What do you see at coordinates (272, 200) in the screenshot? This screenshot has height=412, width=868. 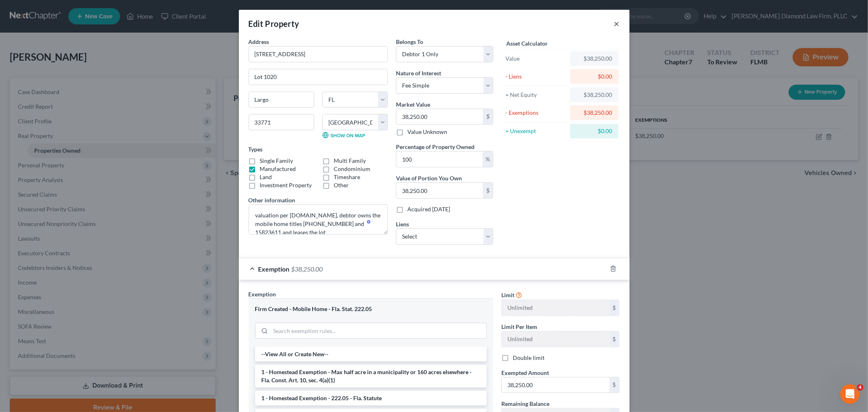 I see `label: Other information` at bounding box center [272, 200].